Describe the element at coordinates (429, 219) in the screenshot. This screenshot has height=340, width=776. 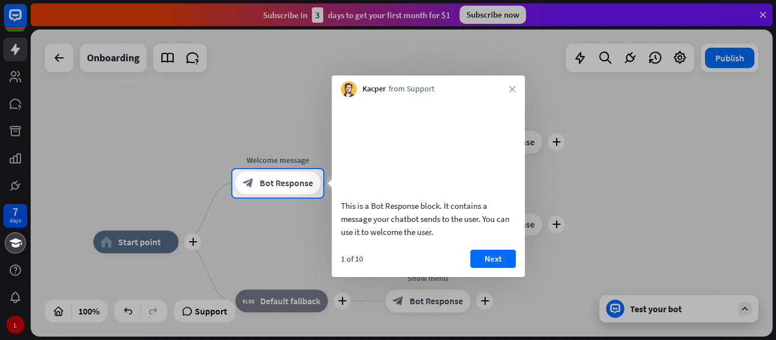
I see `div: This is a Bot Response block. It contains a message your chatbot sends to the user. You can use i...` at that location.